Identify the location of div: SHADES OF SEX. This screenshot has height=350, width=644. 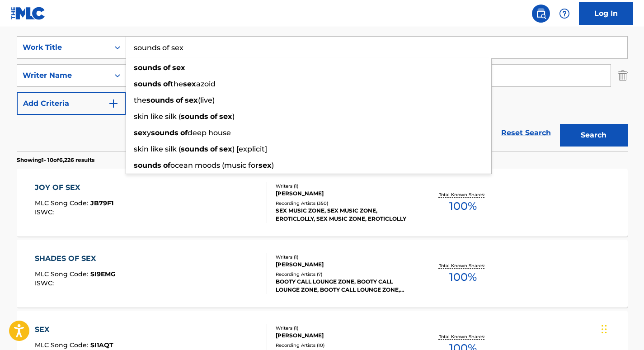
(75, 259).